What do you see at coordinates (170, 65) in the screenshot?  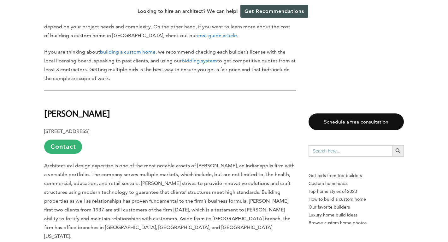 I see `p: If you are thinking about , we recommend checking each builder’s license with the local licensing...` at bounding box center [170, 65].